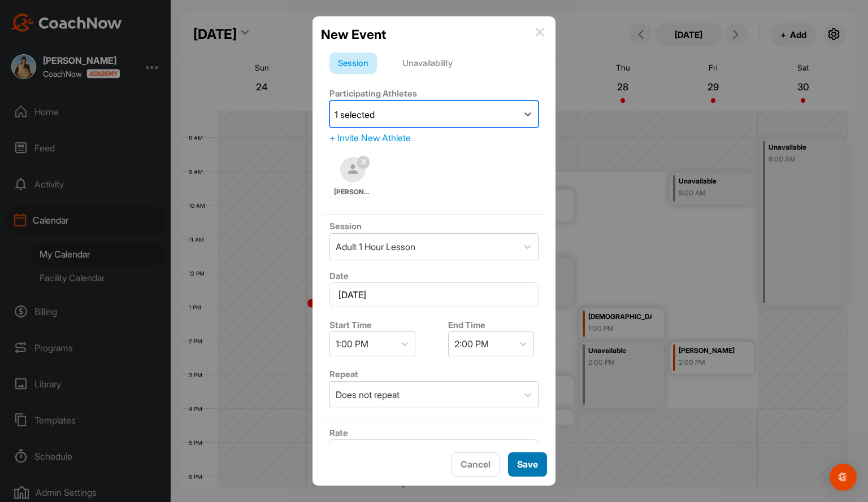  What do you see at coordinates (351, 325) in the screenshot?
I see `label: Start Time` at bounding box center [351, 325].